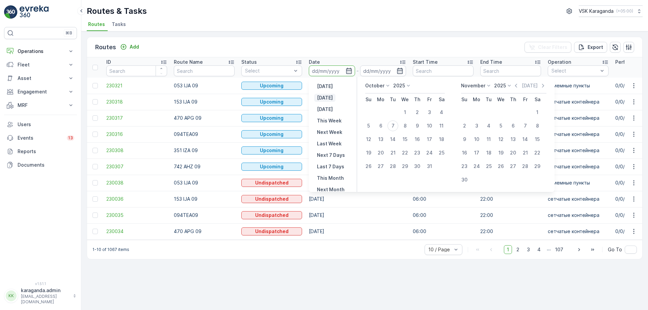 The height and width of the screenshot is (310, 648). Describe the element at coordinates (41, 65) in the screenshot. I see `p: Fleet` at that location.